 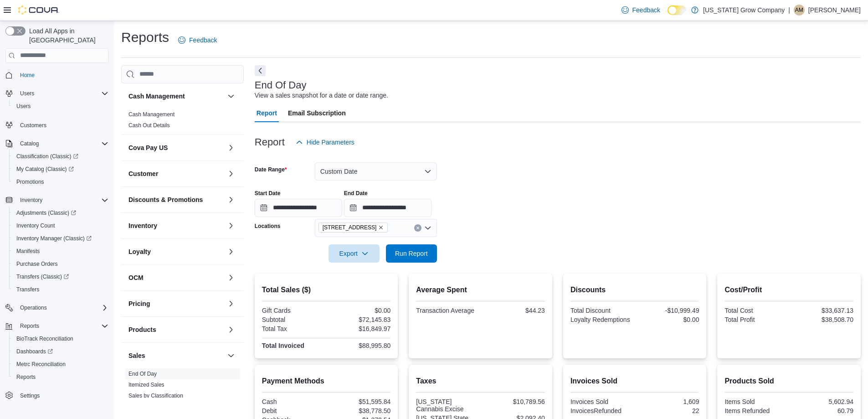 What do you see at coordinates (57, 125) in the screenshot?
I see `button: Customers` at bounding box center [57, 125].